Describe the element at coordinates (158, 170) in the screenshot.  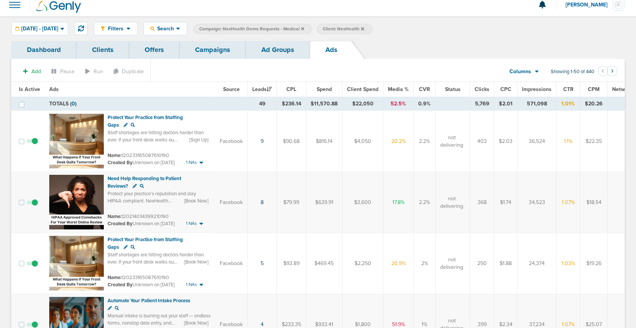
I see `span: Staff shortages are hitting doctors harder than ever. If your front desk walks out or even calls ...` at that location.